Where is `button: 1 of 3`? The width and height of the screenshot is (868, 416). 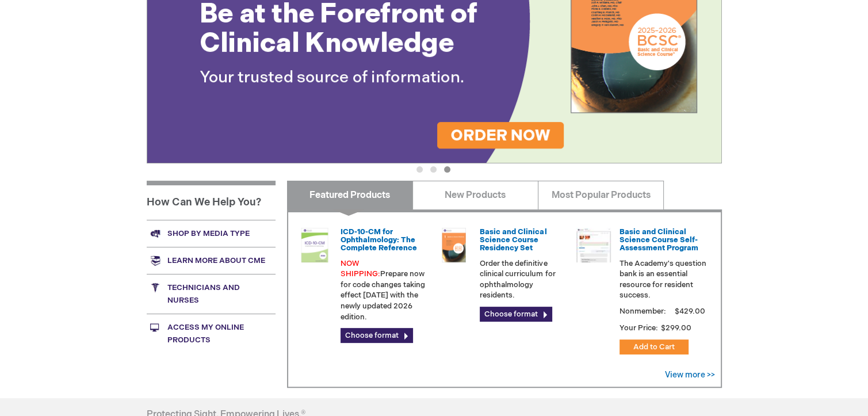
button: 1 of 3 is located at coordinates (419, 169).